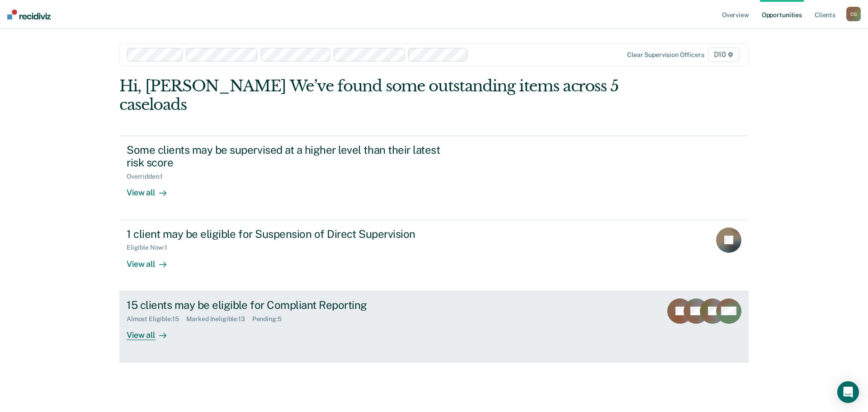  What do you see at coordinates (219, 319) in the screenshot?
I see `div: Marked Ineligible : 13` at bounding box center [219, 319].